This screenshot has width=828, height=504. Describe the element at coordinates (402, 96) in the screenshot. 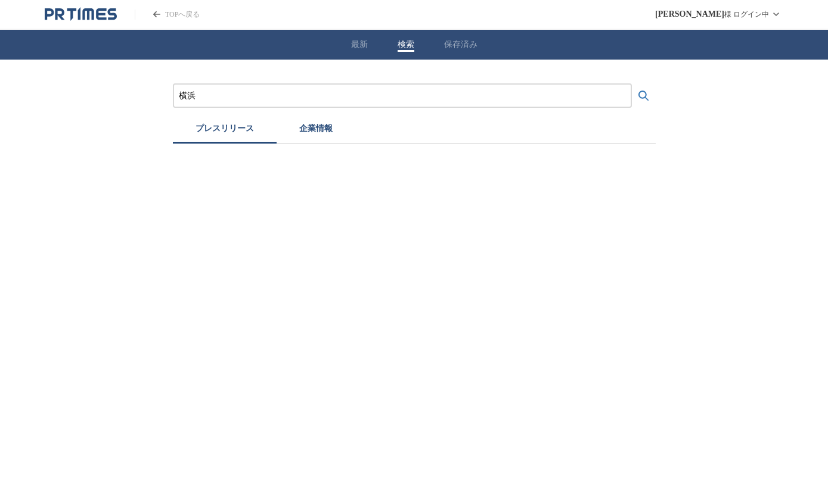

I see `input: プレスリリースおよび企業を検索する` at that location.